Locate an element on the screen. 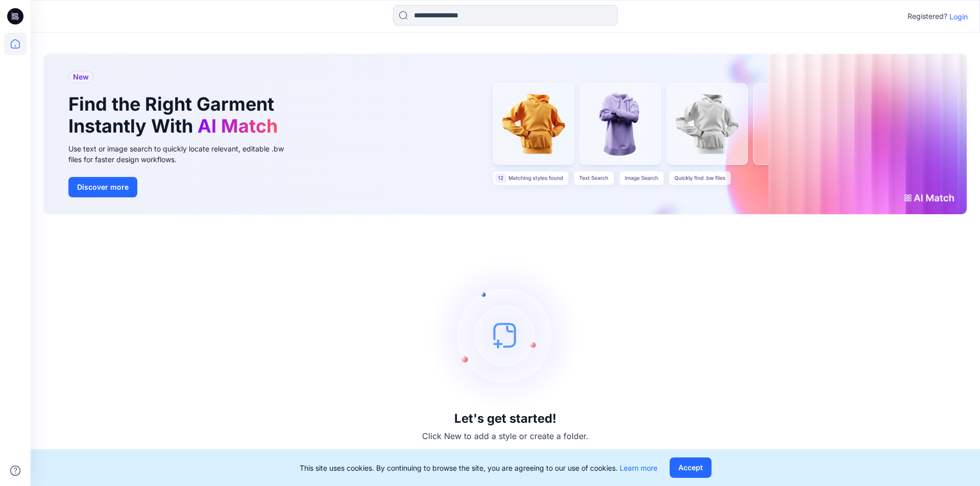 The height and width of the screenshot is (486, 980). button: Accept is located at coordinates (691, 468).